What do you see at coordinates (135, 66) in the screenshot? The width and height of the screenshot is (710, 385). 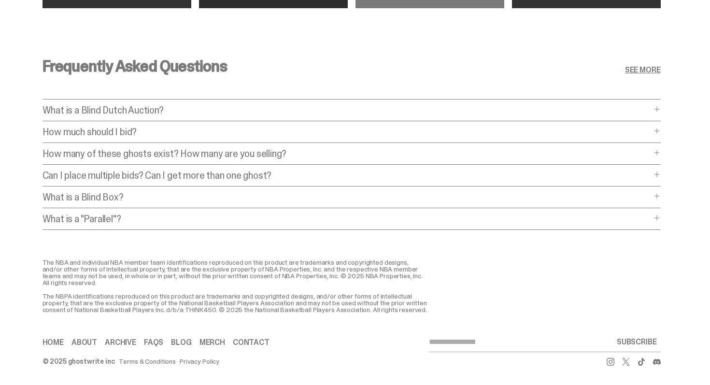 I see `h3: Frequently Asked Questions` at bounding box center [135, 66].